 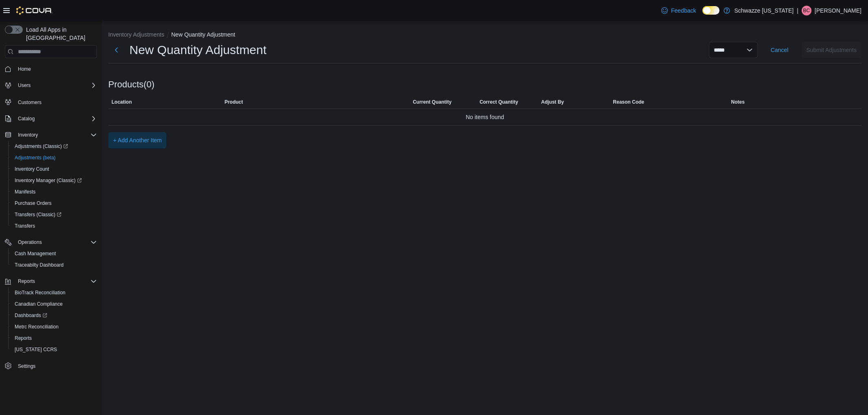 I want to click on button: Inventory, so click(x=28, y=135).